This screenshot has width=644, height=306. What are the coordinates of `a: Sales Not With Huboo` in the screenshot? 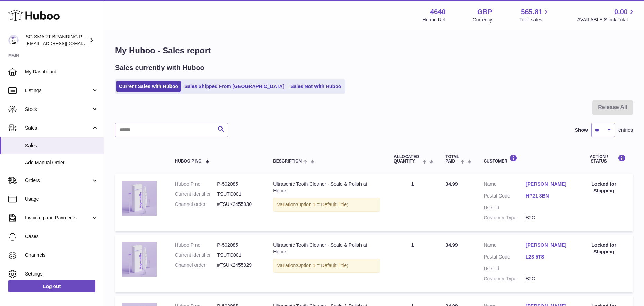 It's located at (316, 87).